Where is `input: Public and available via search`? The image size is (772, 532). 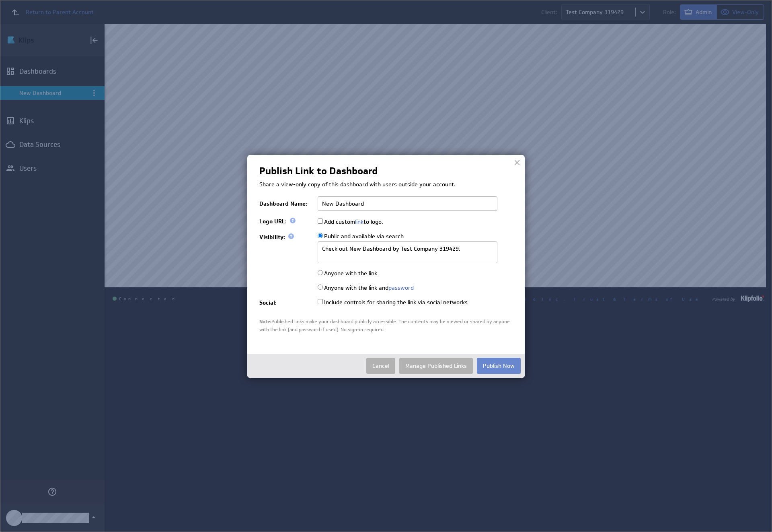 input: Public and available via search is located at coordinates (320, 235).